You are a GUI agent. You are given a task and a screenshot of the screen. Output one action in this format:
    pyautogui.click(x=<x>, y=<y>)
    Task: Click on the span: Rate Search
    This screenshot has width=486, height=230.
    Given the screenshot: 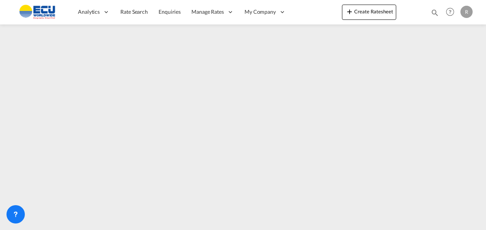 What is the action you would take?
    pyautogui.click(x=134, y=11)
    